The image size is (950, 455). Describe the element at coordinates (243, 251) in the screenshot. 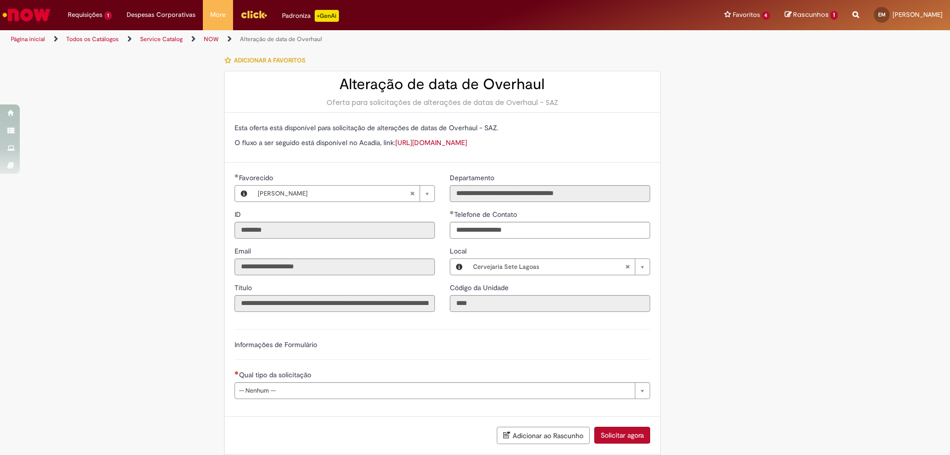

I see `span: Somente leitura - Email` at that location.